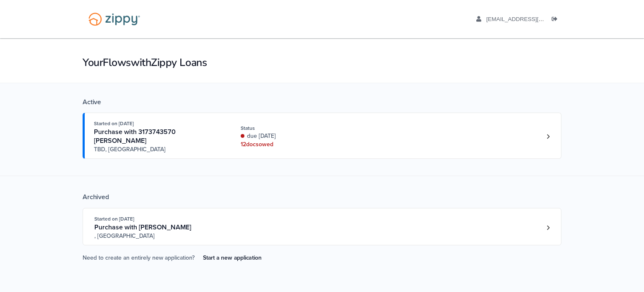  Describe the element at coordinates (534, 19) in the screenshot. I see `span: brittanyschultz2013@gmail.com` at that location.